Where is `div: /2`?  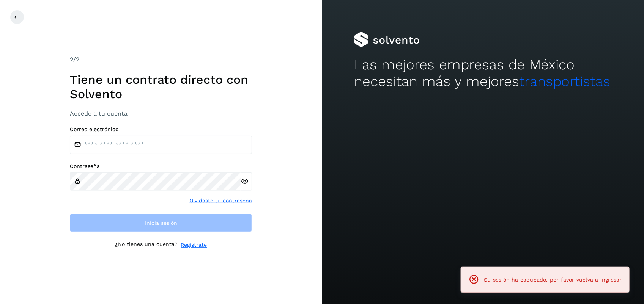 div: /2 is located at coordinates (161, 59).